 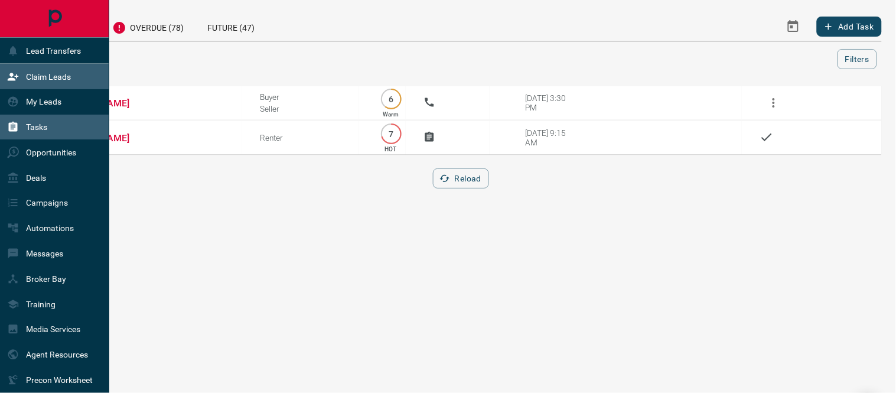 What do you see at coordinates (793, 27) in the screenshot?
I see `button: Select Date Range` at bounding box center [793, 27].